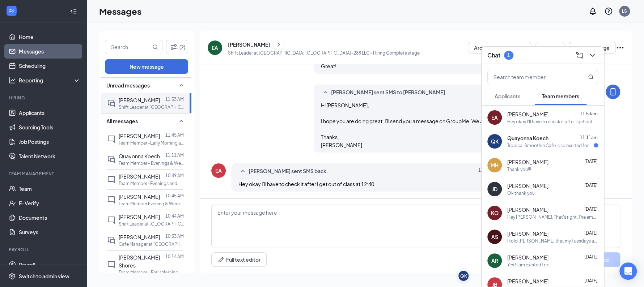  Describe the element at coordinates (519, 169) in the screenshot. I see `div: Thank you!!!` at that location.